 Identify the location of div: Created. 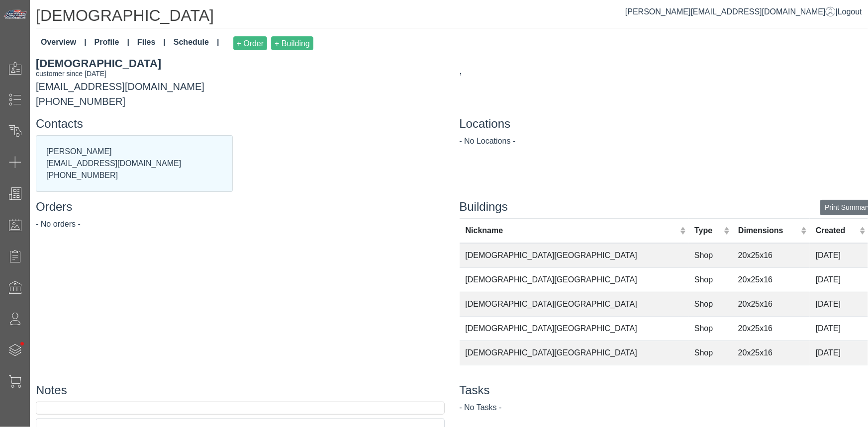
(836, 230).